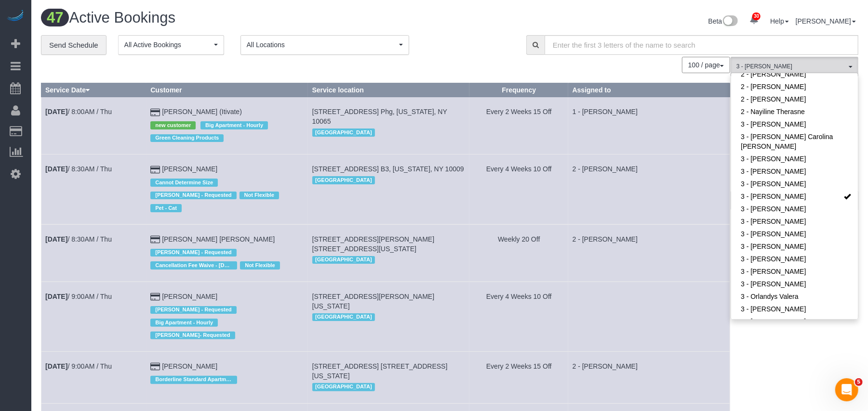 This screenshot has height=411, width=868. Describe the element at coordinates (227, 90) in the screenshot. I see `th: Customer` at that location.